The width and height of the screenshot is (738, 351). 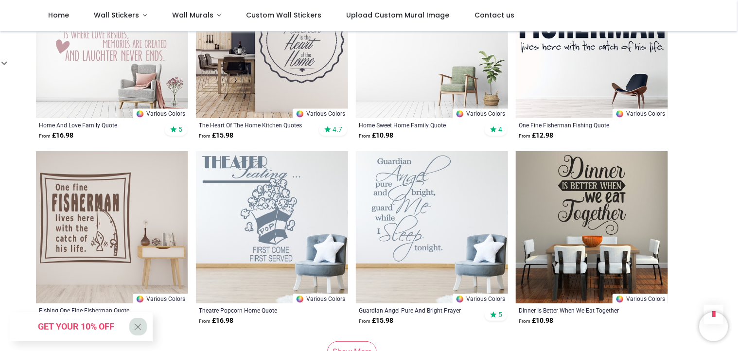 What do you see at coordinates (494, 15) in the screenshot?
I see `span: Contact us` at bounding box center [494, 15].